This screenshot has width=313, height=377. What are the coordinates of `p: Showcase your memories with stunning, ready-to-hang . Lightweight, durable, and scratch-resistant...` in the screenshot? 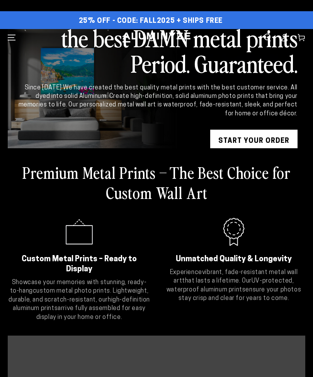 It's located at (79, 300).